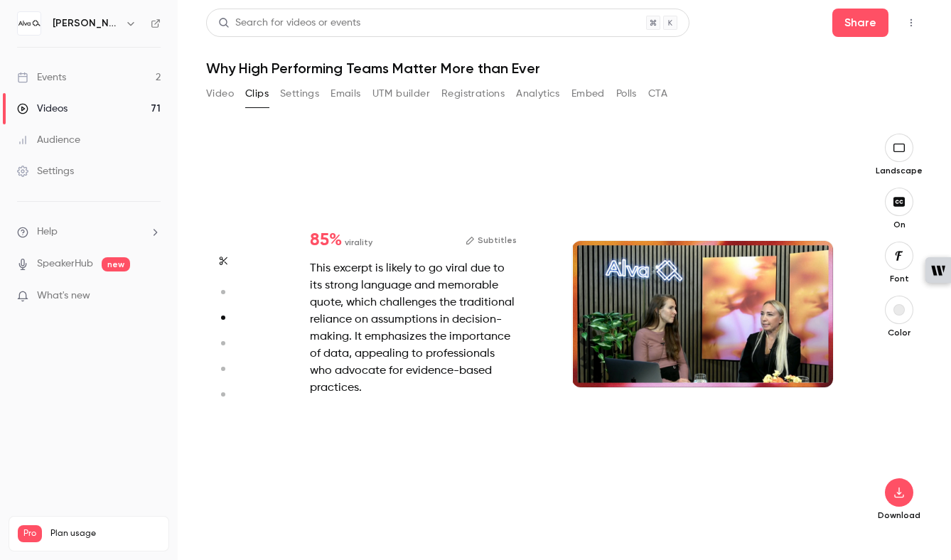 Image resolution: width=951 pixels, height=560 pixels. Describe the element at coordinates (658, 94) in the screenshot. I see `button: CTA` at that location.